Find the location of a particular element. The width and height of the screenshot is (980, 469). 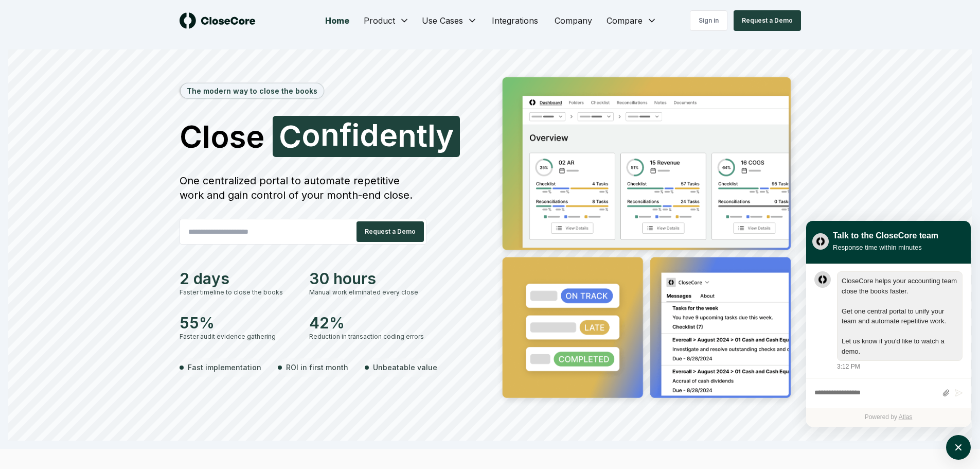

div: Reduction in transaction coding errors is located at coordinates (368, 337).